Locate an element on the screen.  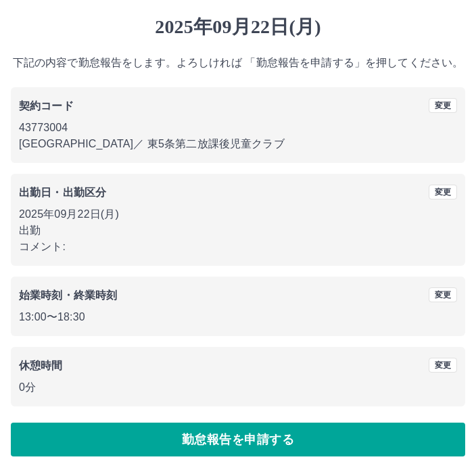
p: 43773004 is located at coordinates (238, 128).